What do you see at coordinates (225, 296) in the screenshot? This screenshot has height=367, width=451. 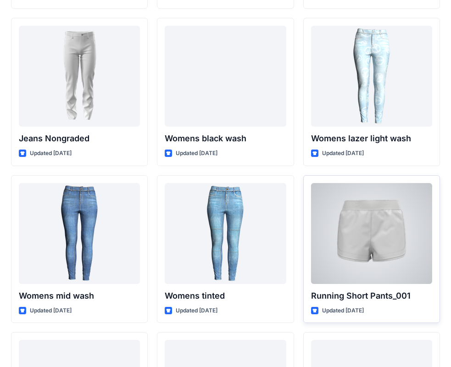 I see `p: Womens tinted` at bounding box center [225, 296].